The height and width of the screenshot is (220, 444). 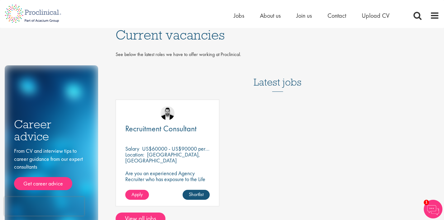 What do you see at coordinates (181, 148) in the screenshot?
I see `p: US$60000 - US$90000 per annum` at bounding box center [181, 148].